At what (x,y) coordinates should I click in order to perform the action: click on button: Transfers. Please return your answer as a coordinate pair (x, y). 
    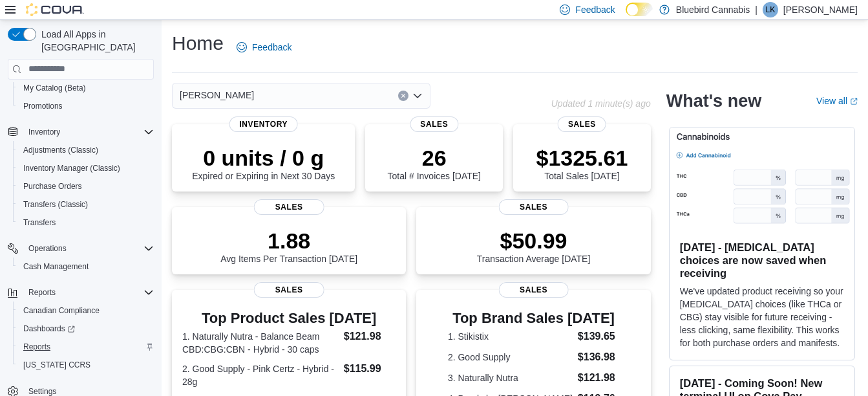
    Looking at the image, I should click on (86, 223).